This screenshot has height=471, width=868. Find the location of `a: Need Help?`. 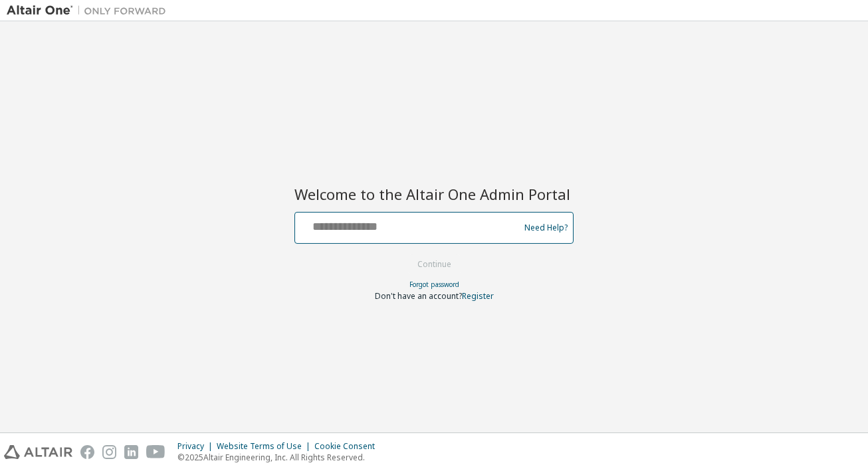

a: Need Help? is located at coordinates (545, 228).